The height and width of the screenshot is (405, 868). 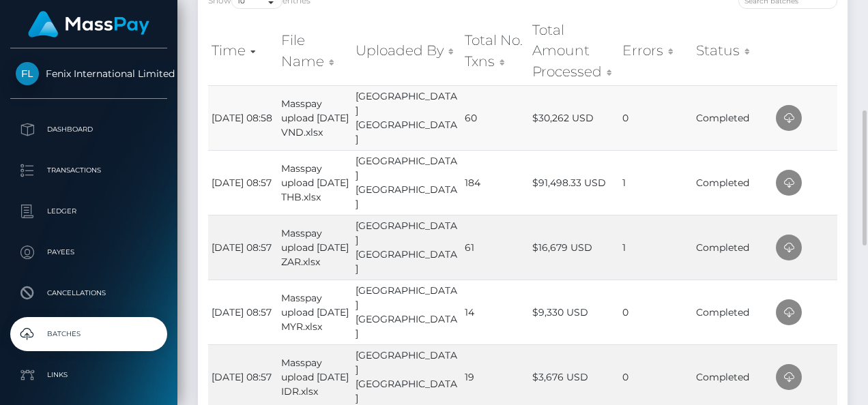 I want to click on th: Errors: activate to sort column ascending, so click(x=656, y=50).